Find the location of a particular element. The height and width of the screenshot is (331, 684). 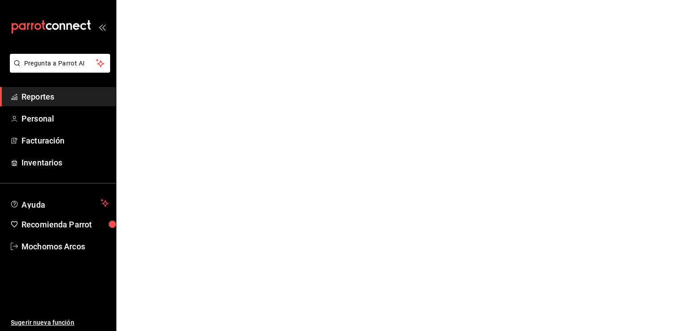

span: Recomienda Parrot is located at coordinates (65, 224).